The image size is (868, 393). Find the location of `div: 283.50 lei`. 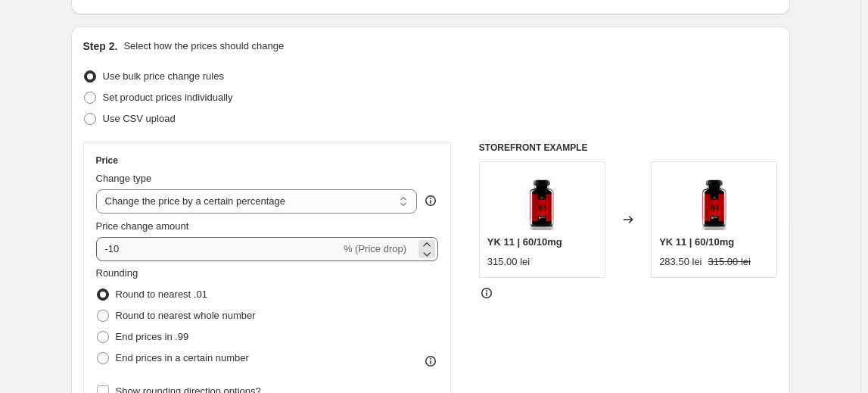

div: 283.50 lei is located at coordinates (680, 262).